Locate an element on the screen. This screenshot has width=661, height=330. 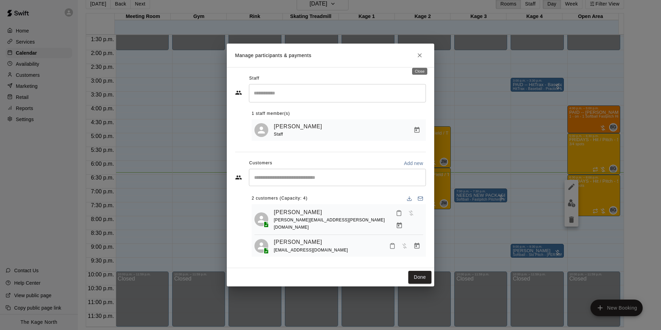
p: Manage participants & payments is located at coordinates (273, 55).